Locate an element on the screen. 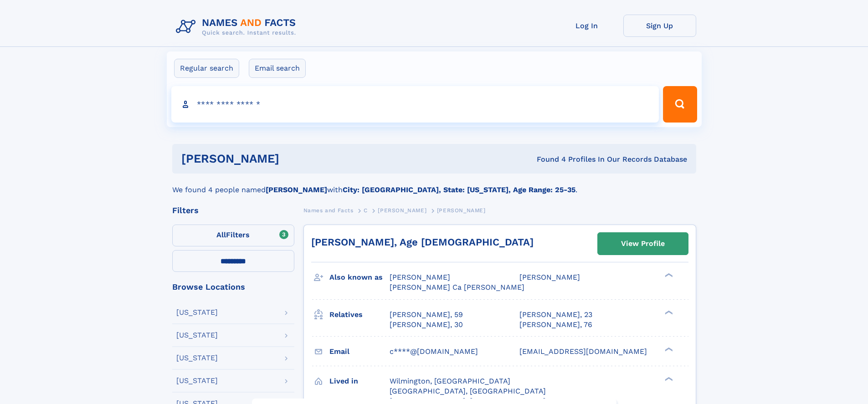 The width and height of the screenshot is (868, 404). a: Log In is located at coordinates (587, 26).